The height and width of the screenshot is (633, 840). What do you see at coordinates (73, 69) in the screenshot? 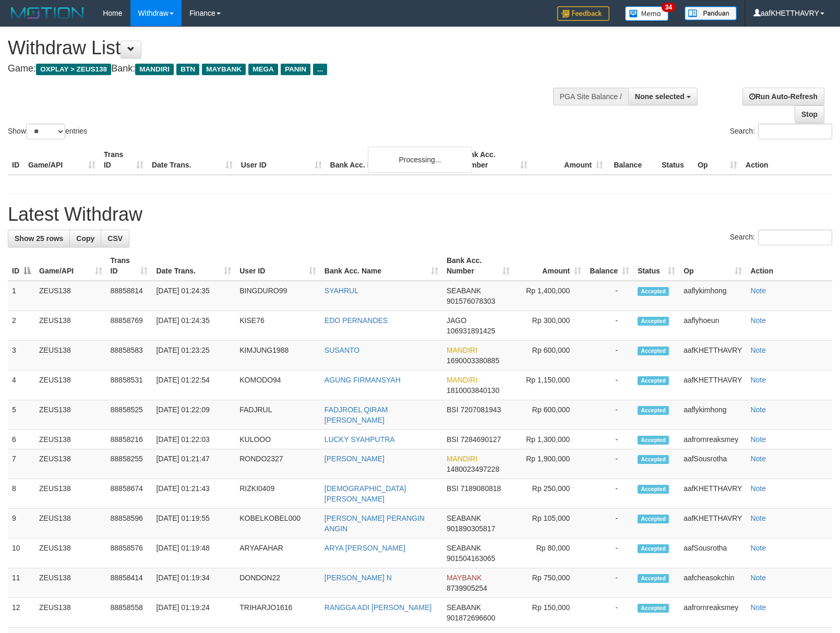
I see `span: OXPLAY > ZEUS138` at bounding box center [73, 69].